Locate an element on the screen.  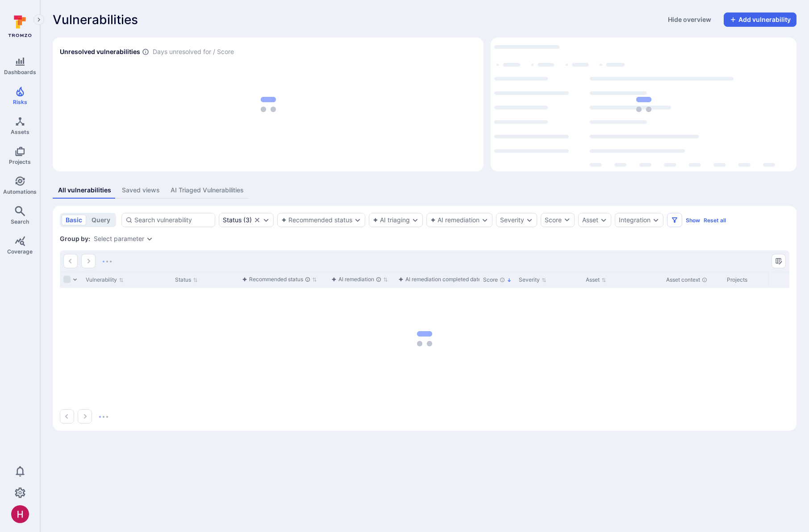
span: Days unresolved for / Score is located at coordinates (193, 52).